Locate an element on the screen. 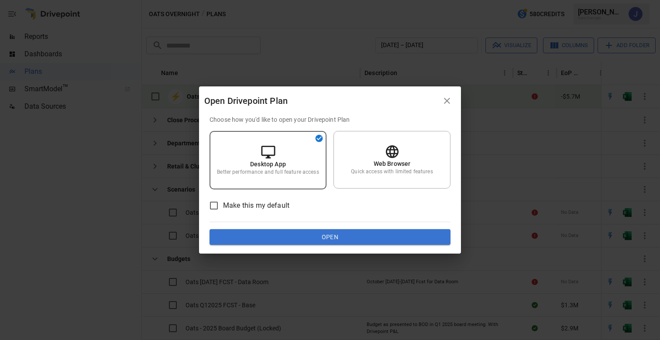  div: Open Drivepoint Plan is located at coordinates (321, 101).